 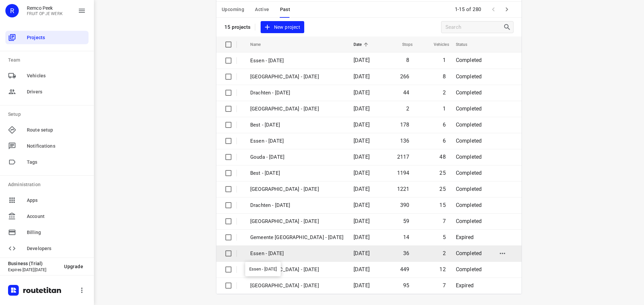 I want to click on span: Name, so click(x=260, y=45).